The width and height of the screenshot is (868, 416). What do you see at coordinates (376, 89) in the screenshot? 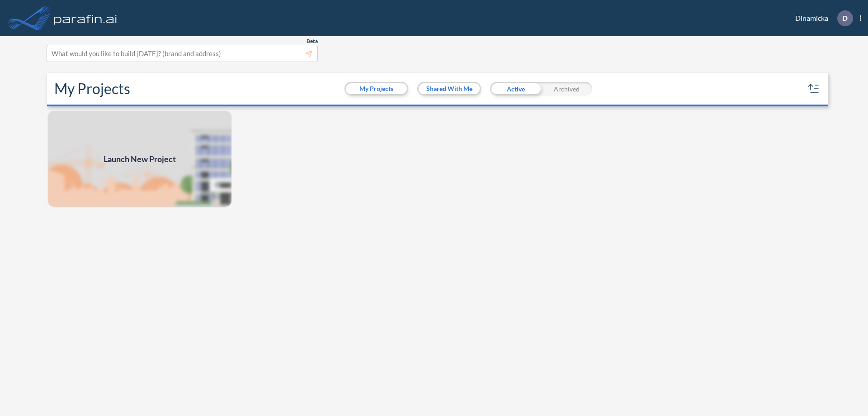
I see `button: My Projects` at bounding box center [376, 89].